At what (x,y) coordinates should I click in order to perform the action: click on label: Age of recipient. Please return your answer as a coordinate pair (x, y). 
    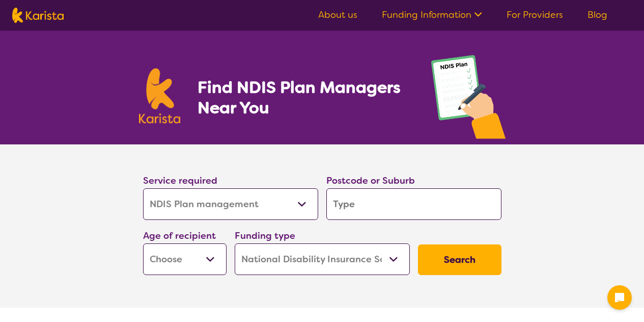
    Looking at the image, I should click on (179, 236).